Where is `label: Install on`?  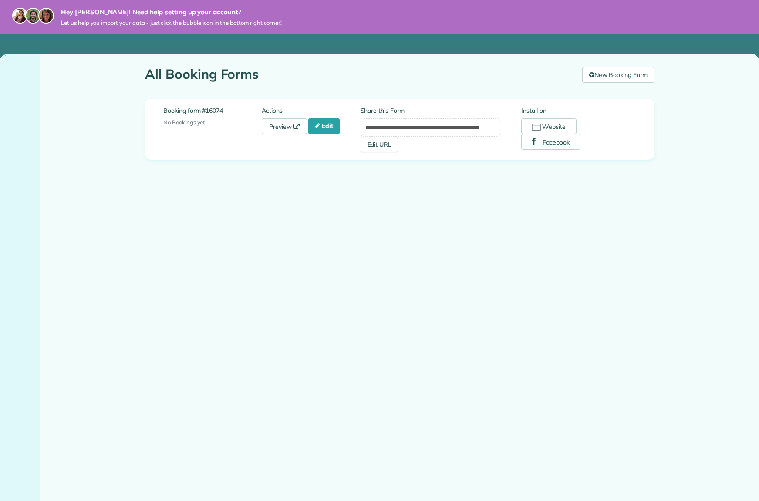
label: Install on is located at coordinates (578, 111).